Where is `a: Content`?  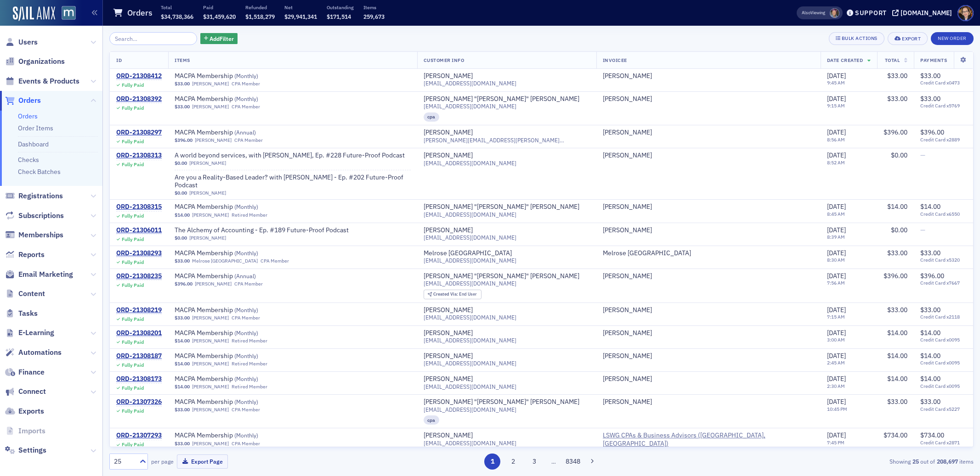 a: Content is located at coordinates (25, 294).